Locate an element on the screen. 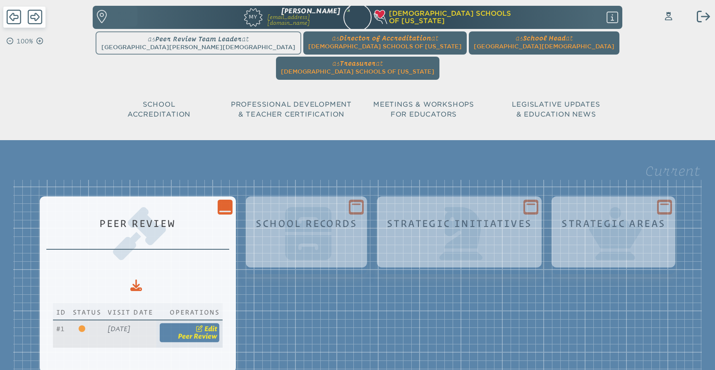  span: Status is located at coordinates (87, 312).